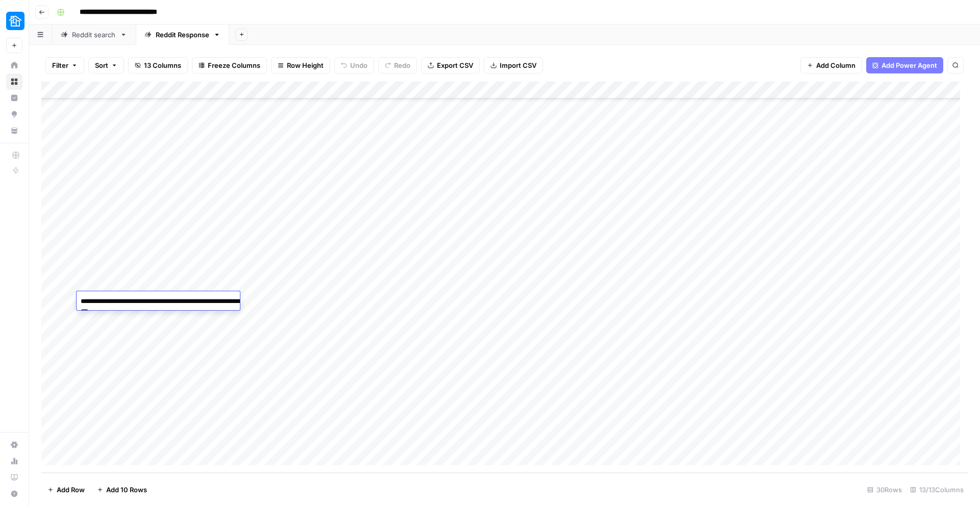 The image size is (980, 506). I want to click on img: Neighbor Logo, so click(15, 21).